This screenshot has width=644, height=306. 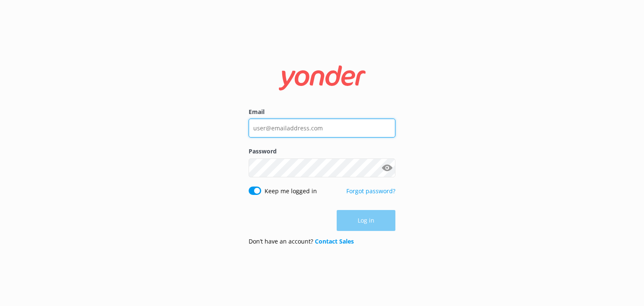 What do you see at coordinates (387, 168) in the screenshot?
I see `button: Show password` at bounding box center [387, 168].